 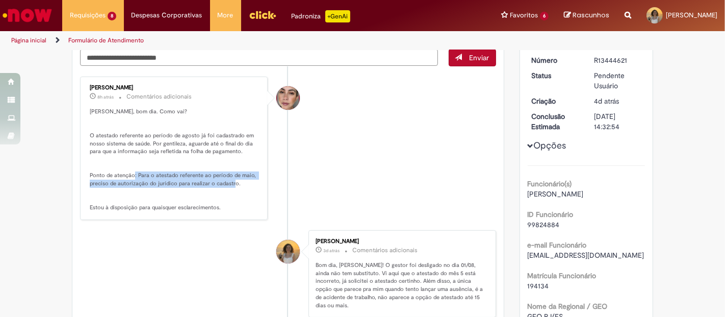 What do you see at coordinates (29, 40) in the screenshot?
I see `a: Página inicial` at bounding box center [29, 40].